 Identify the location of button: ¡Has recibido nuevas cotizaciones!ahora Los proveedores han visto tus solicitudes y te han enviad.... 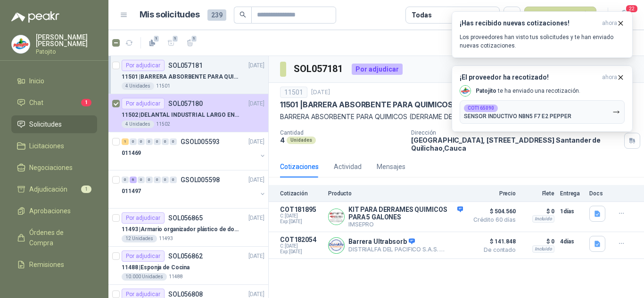
(542, 34).